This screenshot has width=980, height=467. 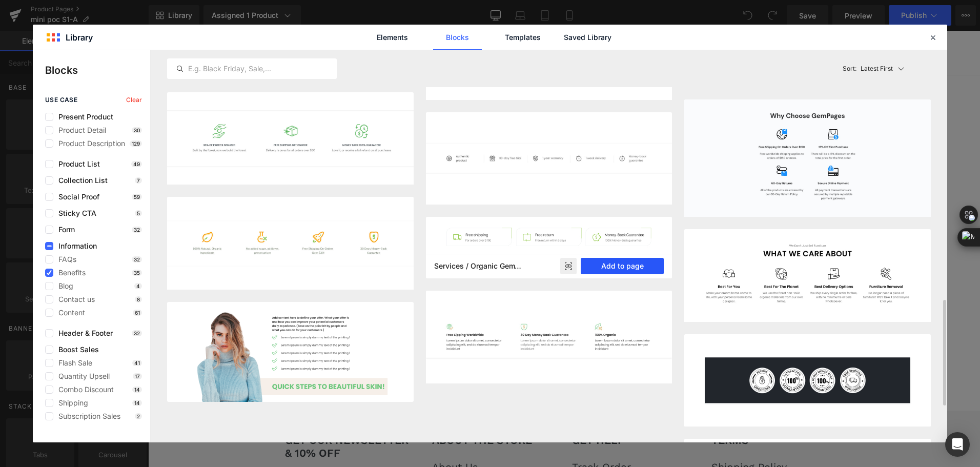 I want to click on a: Add Single Section, so click(x=125, y=329).